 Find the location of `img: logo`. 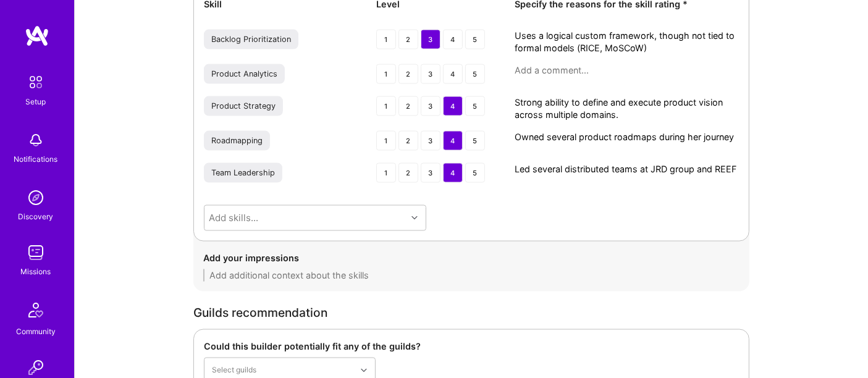

img: logo is located at coordinates (37, 36).